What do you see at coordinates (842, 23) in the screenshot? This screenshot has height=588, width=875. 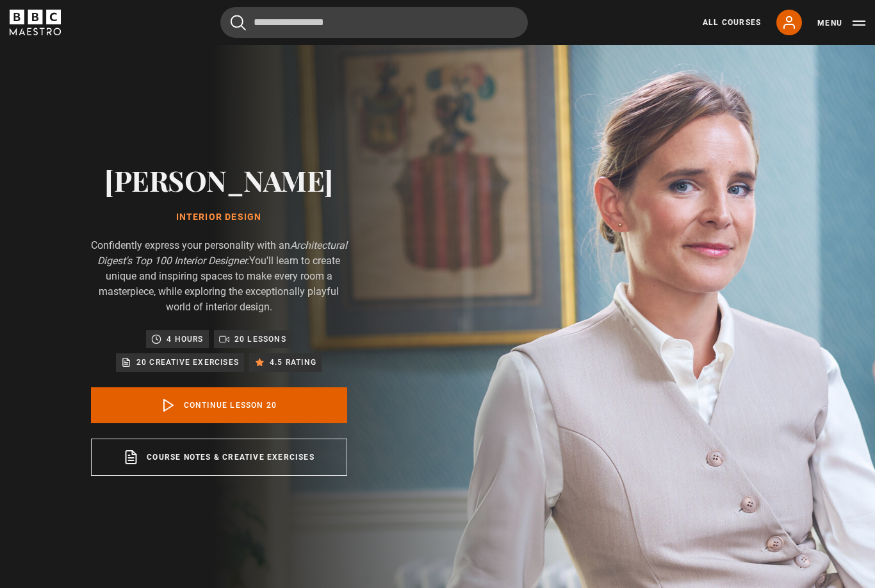 I see `button: Toggle navigation` at bounding box center [842, 23].